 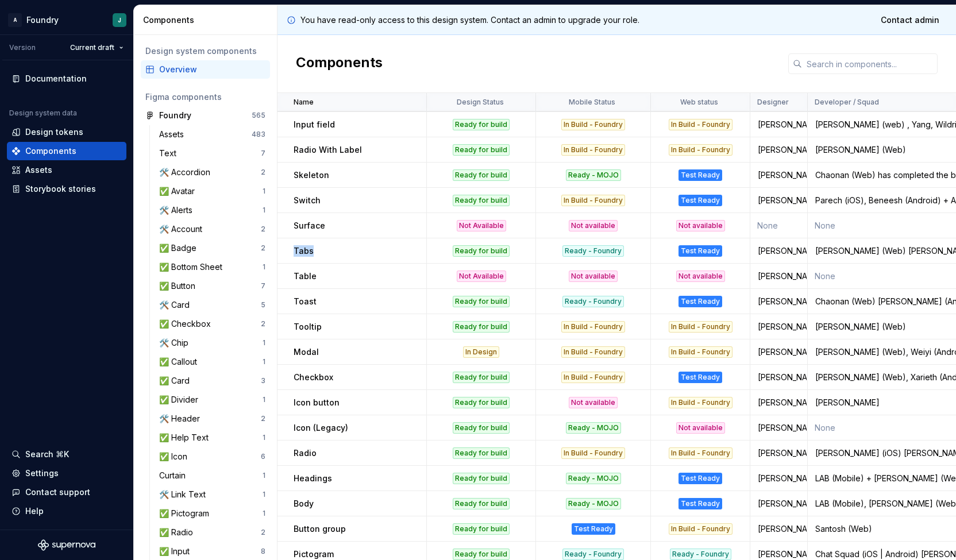 I want to click on span: Contact admin, so click(x=910, y=20).